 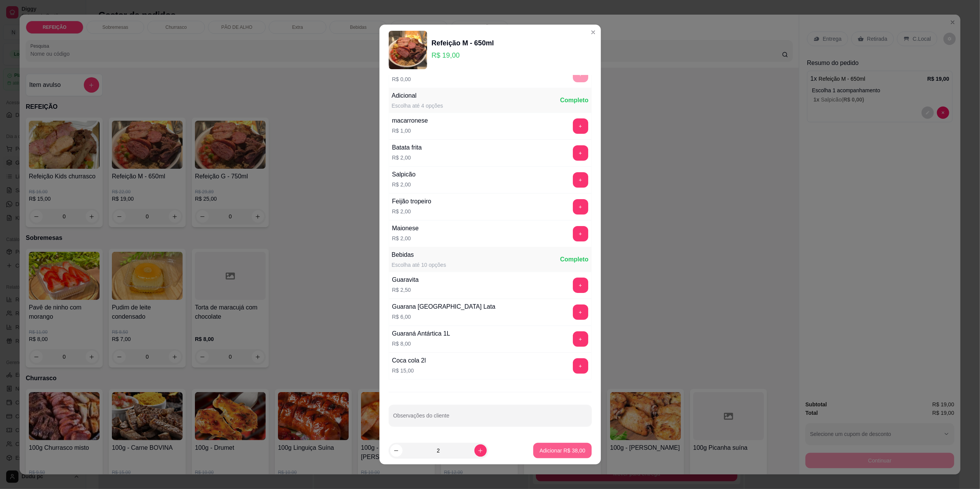 What do you see at coordinates (409, 361) in the screenshot?
I see `div: Coca cola 2l` at bounding box center [409, 361].